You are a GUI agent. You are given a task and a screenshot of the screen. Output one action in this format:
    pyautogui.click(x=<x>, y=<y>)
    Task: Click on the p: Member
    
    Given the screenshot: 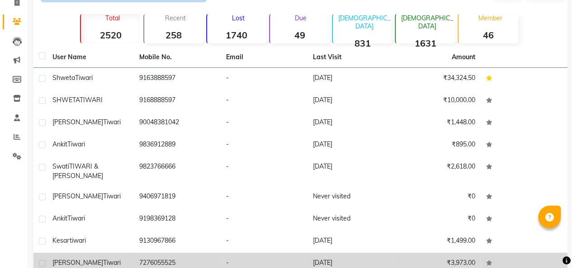 What is the action you would take?
    pyautogui.click(x=489, y=18)
    